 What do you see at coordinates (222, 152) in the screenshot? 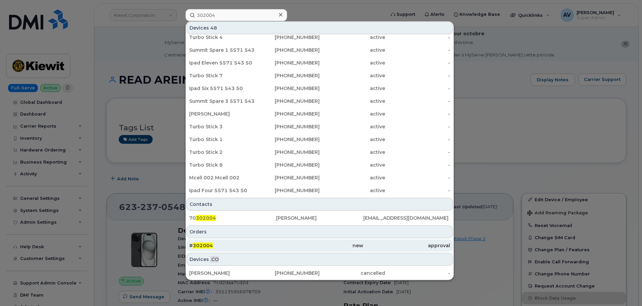
I see `div: Turbo Stick 2` at bounding box center [222, 152].